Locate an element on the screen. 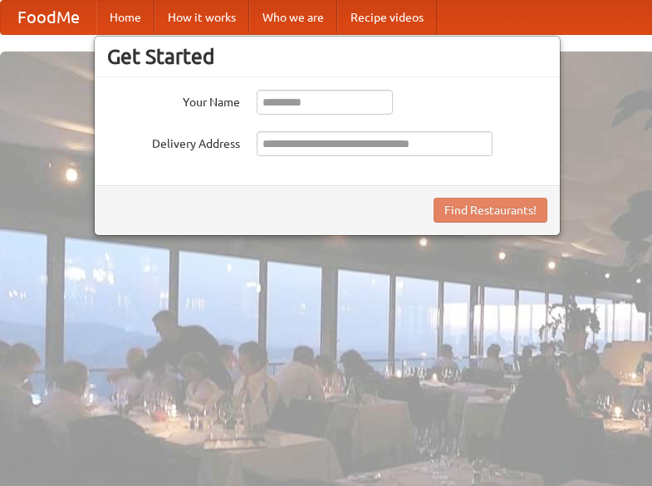 Image resolution: width=652 pixels, height=486 pixels. label: Delivery Address is located at coordinates (174, 141).